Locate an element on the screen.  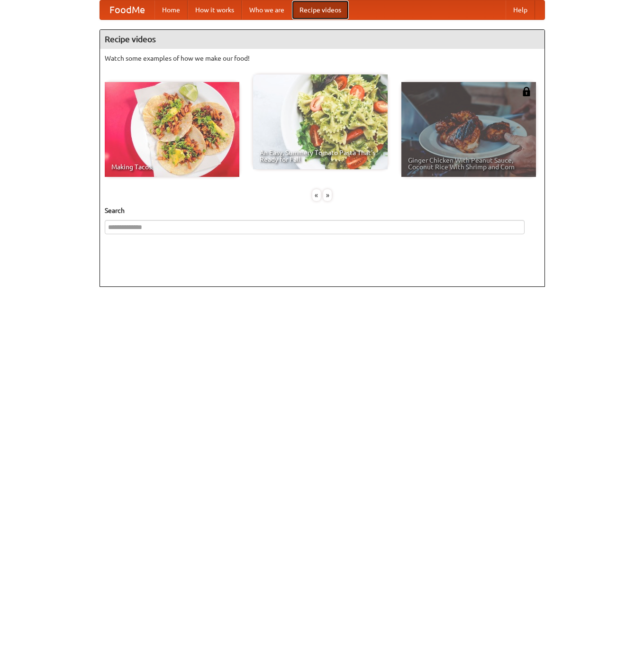
a: Making Tacos is located at coordinates (172, 129).